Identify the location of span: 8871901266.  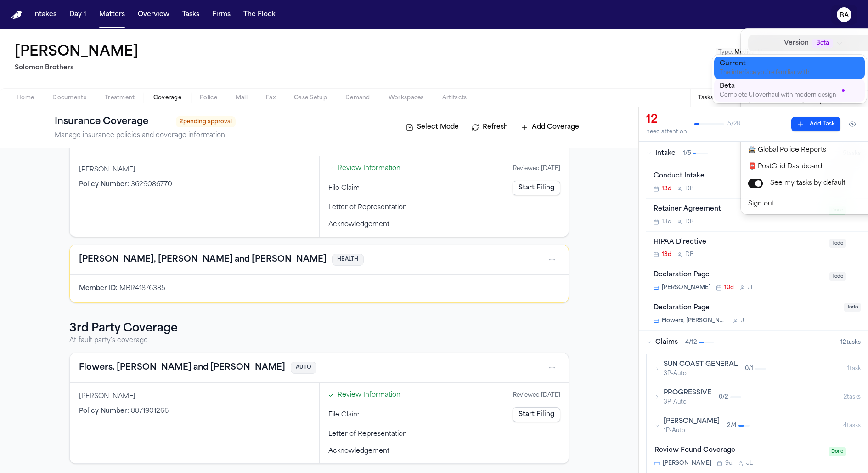
(150, 411).